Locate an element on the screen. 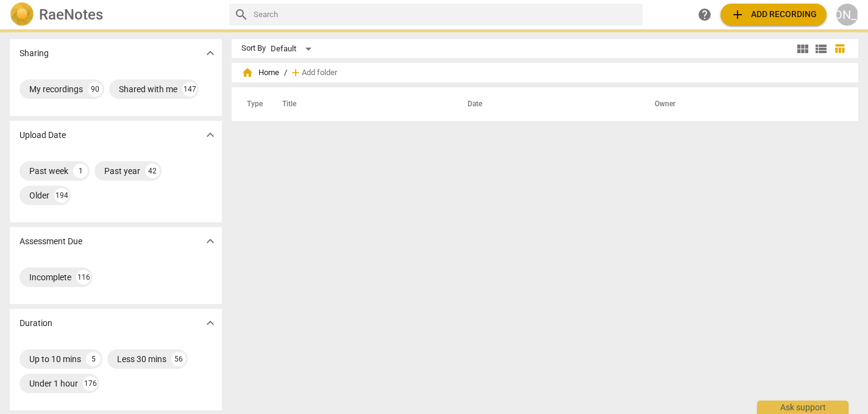 The width and height of the screenshot is (868, 414). div: 1 is located at coordinates (80, 171).